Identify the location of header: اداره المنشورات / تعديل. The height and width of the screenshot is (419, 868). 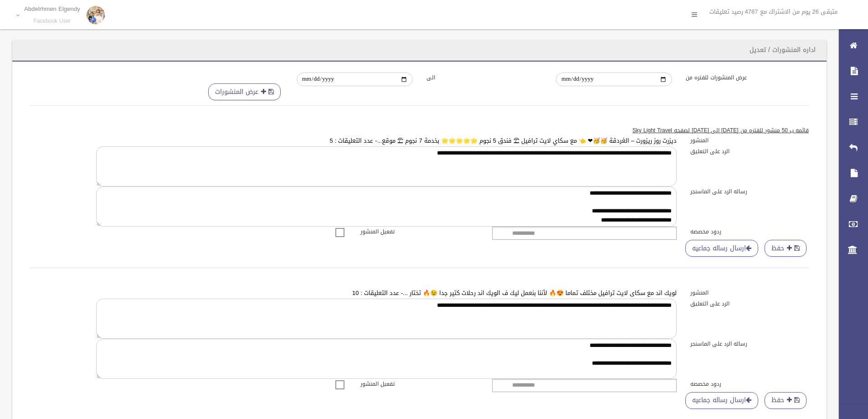
(782, 50).